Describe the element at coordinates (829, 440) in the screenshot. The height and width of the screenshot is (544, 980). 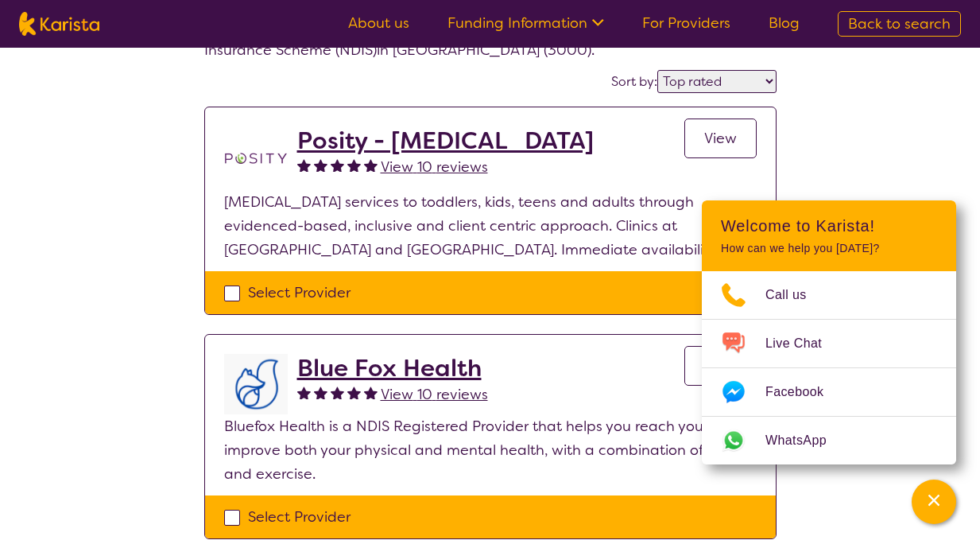
I see `a: Web link opens in a new tab.` at that location.